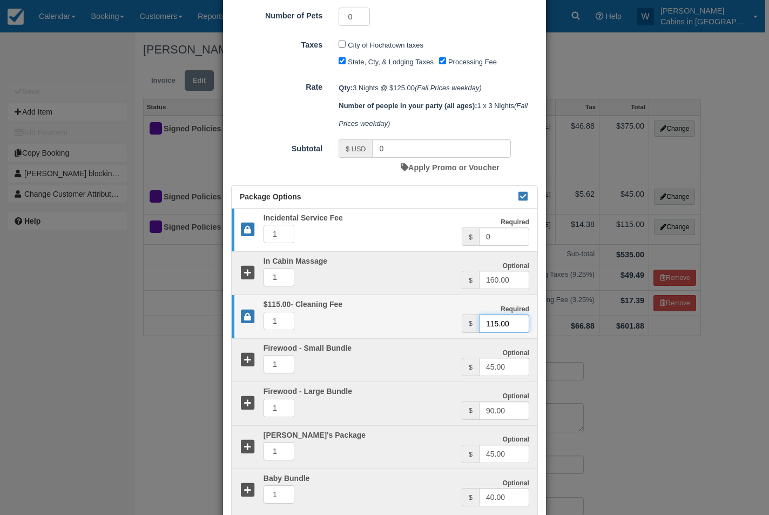 Image resolution: width=769 pixels, height=515 pixels. I want to click on h5: Incidental Service Fee, so click(359, 218).